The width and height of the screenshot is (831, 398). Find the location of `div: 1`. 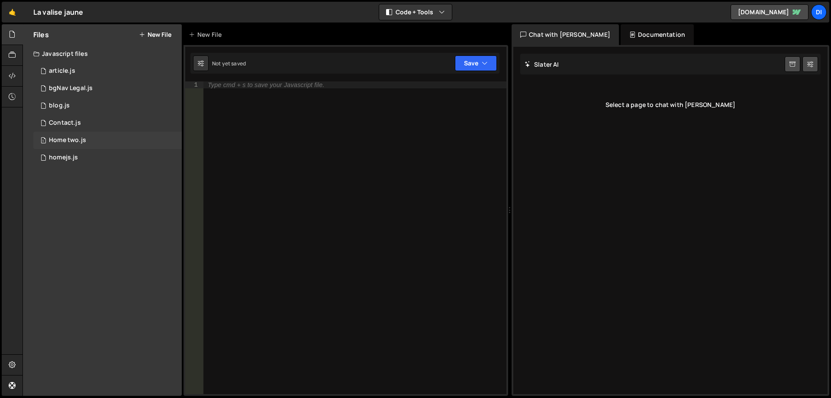

div: 1 is located at coordinates (194, 85).